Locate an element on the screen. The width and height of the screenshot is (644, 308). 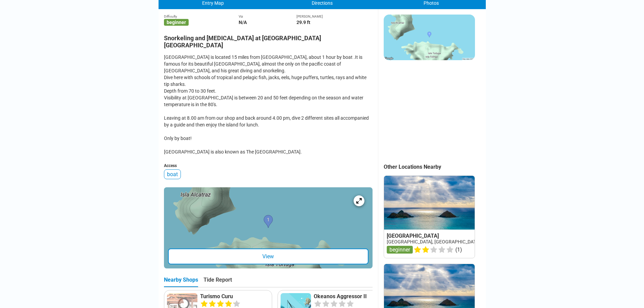
a: Turismo Curu is located at coordinates (234, 296).